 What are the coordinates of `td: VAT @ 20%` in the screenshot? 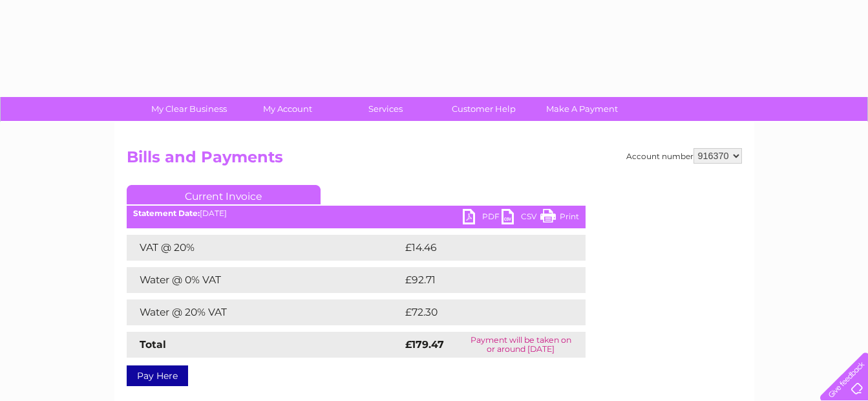 It's located at (264, 248).